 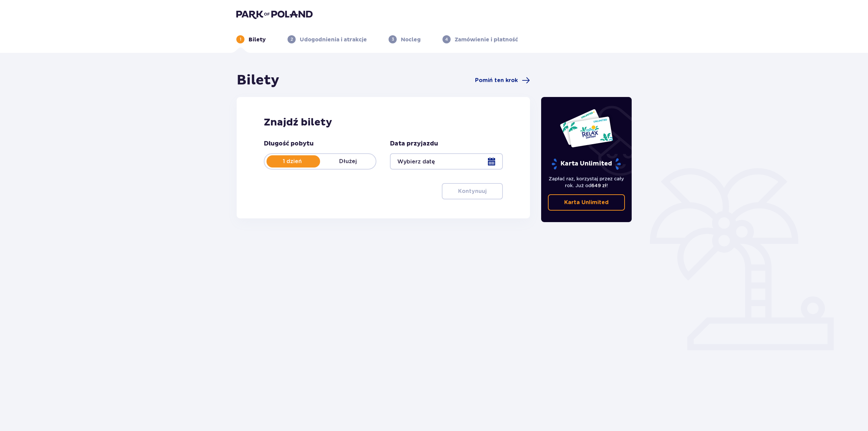 I want to click on p: Dłużej, so click(x=348, y=162).